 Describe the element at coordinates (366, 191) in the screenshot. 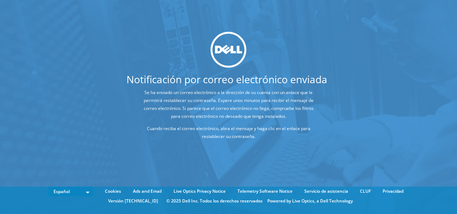

I see `a: CLUF` at that location.